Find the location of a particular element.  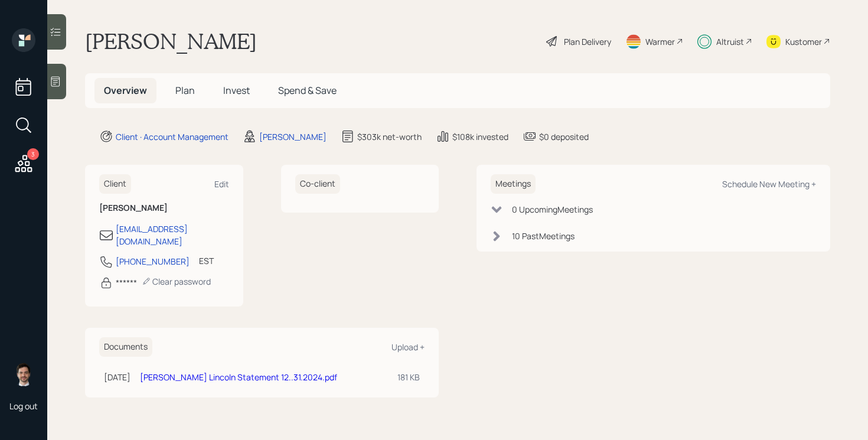

div: Clear password is located at coordinates (176, 281).